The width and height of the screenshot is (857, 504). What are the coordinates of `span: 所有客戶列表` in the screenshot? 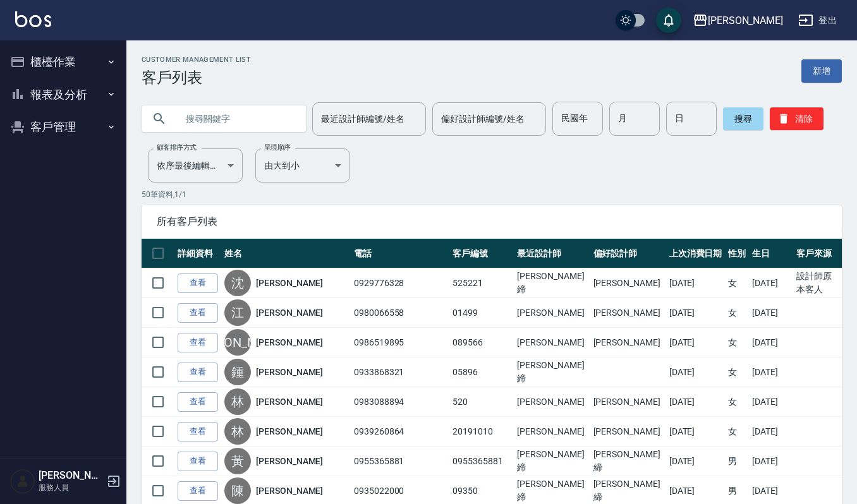 It's located at (492, 221).